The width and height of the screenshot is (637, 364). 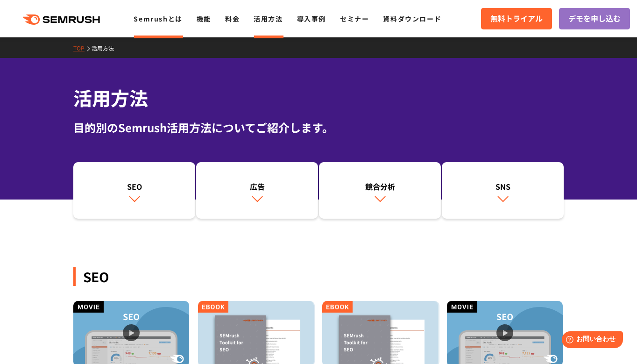 I want to click on a: 導入事例, so click(x=311, y=19).